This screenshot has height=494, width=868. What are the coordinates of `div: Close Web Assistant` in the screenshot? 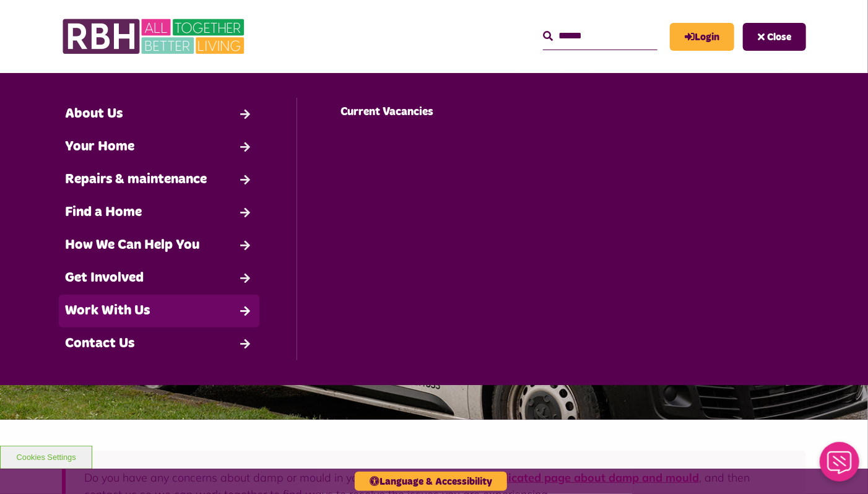 It's located at (27, 24).